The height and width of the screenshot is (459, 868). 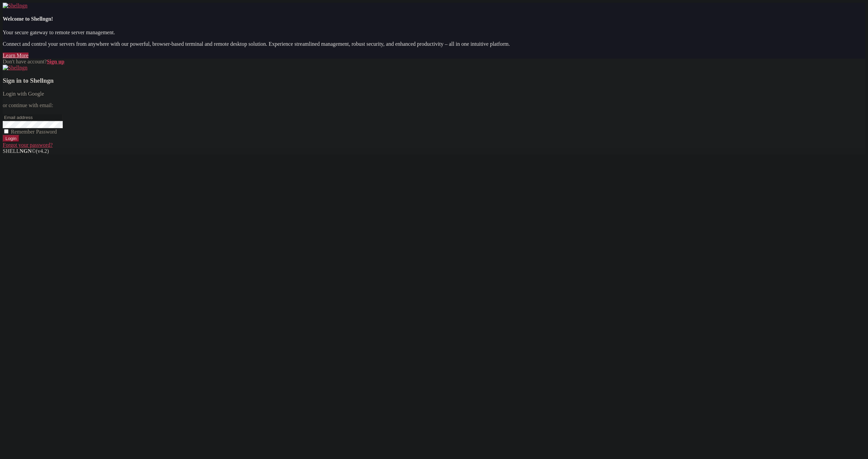 I want to click on p: or continue with email:, so click(x=434, y=105).